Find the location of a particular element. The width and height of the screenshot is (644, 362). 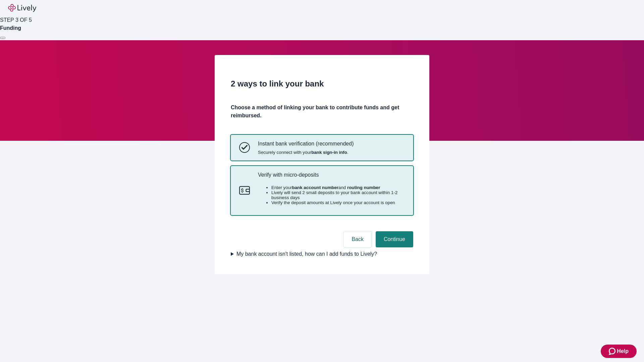

summary: My bank account isn't listed, how can I add funds to Lively? is located at coordinates (322, 254).